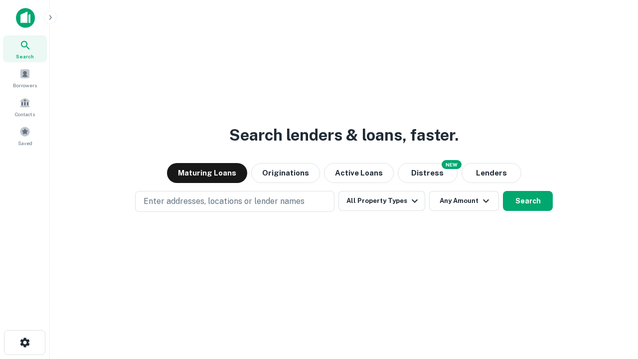  I want to click on span: Saved, so click(25, 143).